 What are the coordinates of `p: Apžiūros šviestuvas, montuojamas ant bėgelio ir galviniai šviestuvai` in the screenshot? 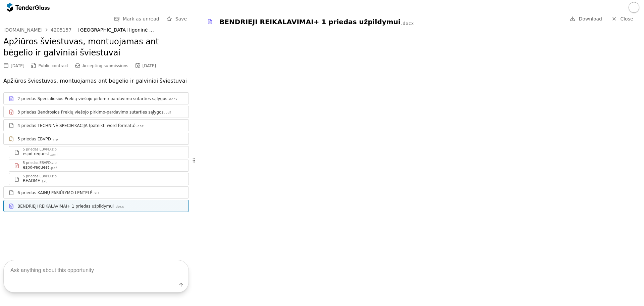 It's located at (96, 81).